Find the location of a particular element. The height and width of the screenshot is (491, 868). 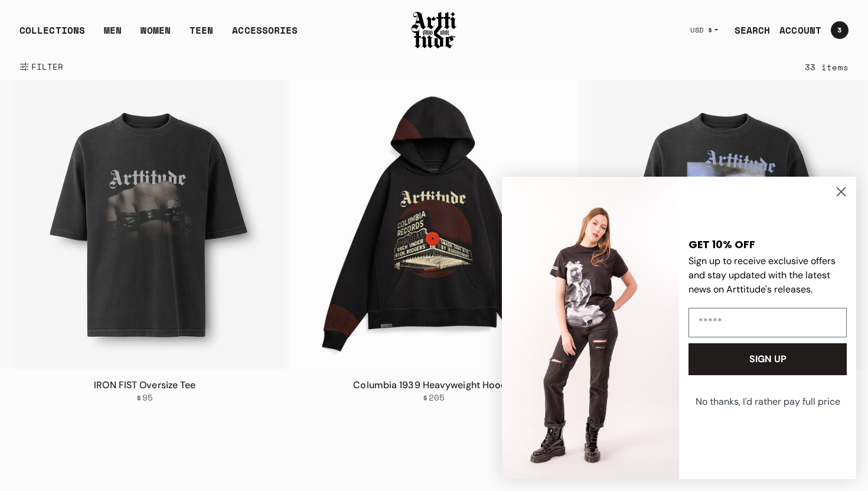

div: ACCESSORIES is located at coordinates (264, 35).